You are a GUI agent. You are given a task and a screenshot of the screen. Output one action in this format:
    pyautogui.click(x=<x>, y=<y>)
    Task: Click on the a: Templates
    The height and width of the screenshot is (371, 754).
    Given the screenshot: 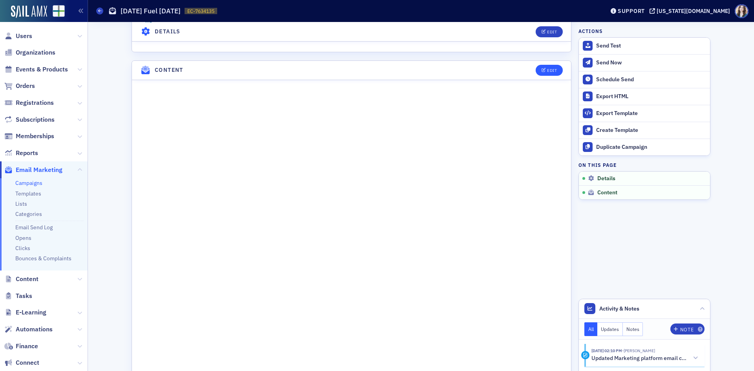 What is the action you would take?
    pyautogui.click(x=28, y=193)
    